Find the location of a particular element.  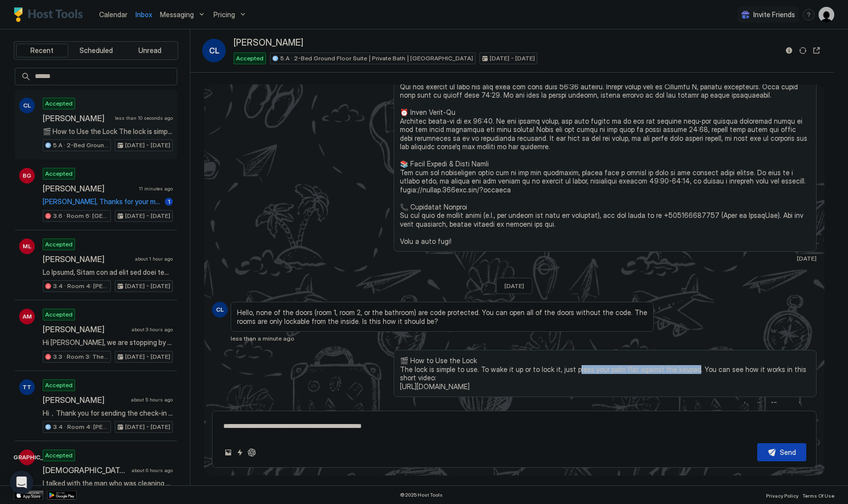

span: AM is located at coordinates (27, 317).